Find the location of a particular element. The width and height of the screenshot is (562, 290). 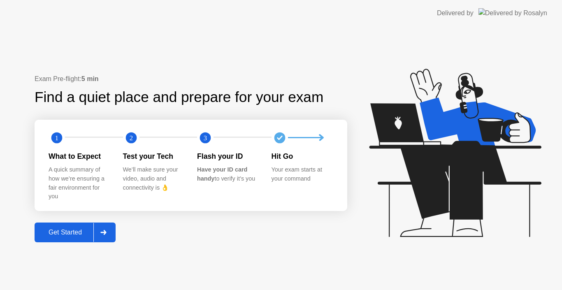

div: Get Started is located at coordinates (65, 233).